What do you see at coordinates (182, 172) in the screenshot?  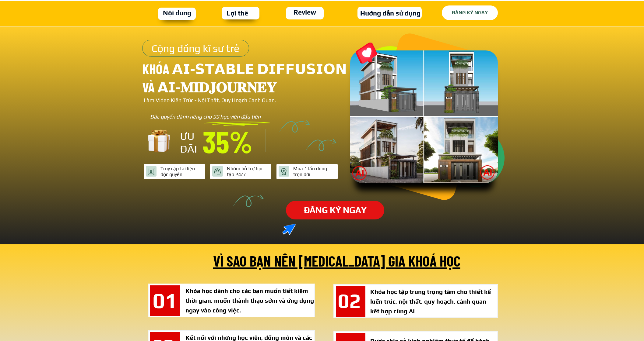 I see `div: Truy cập tài liệu độc quyền` at bounding box center [182, 172].